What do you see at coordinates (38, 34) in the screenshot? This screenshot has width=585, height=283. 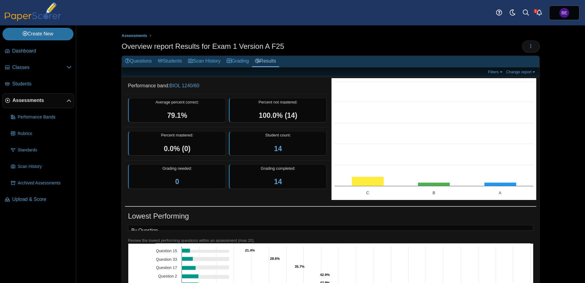 I see `a: Create New` at bounding box center [38, 34].